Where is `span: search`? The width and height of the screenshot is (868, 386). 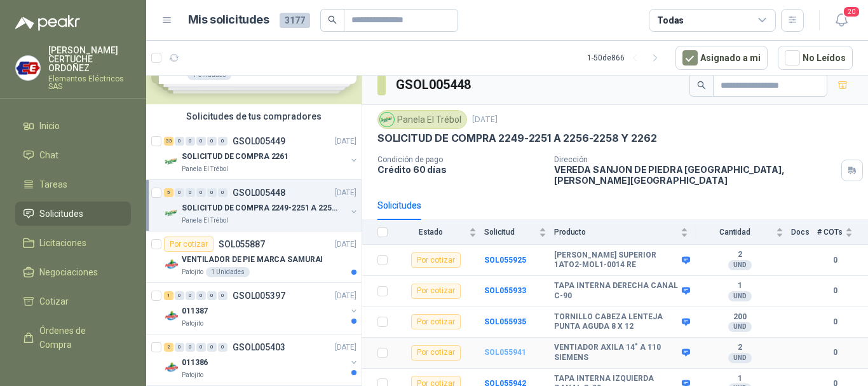 span: search is located at coordinates (702, 85).